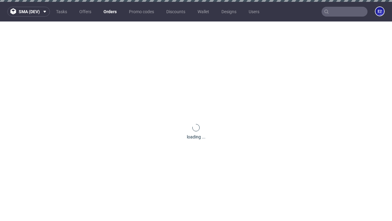  I want to click on a: Wallet, so click(203, 12).